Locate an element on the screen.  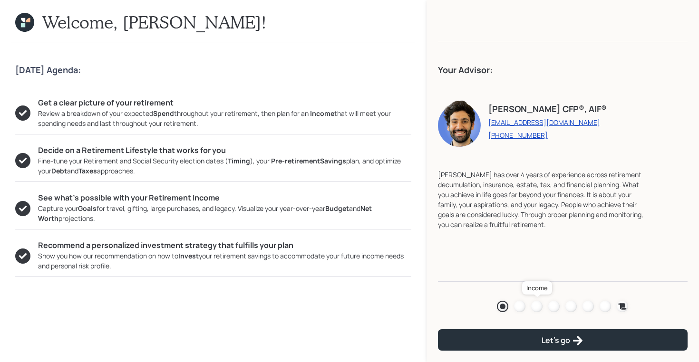
div: Review a breakdown of your expected throughout your retirement, then plan for an that will meet y... is located at coordinates (224, 118).